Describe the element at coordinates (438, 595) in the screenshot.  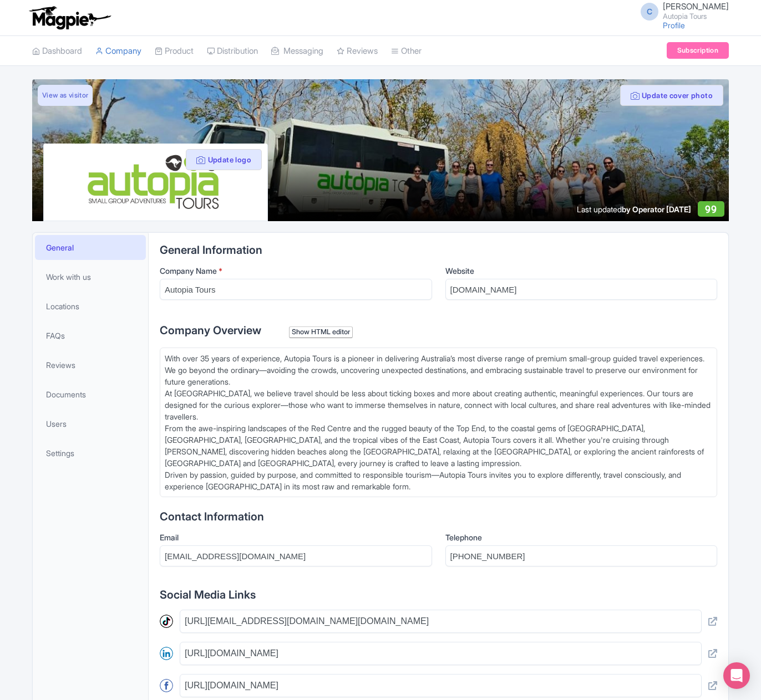
I see `h2: Social Media Links` at that location.